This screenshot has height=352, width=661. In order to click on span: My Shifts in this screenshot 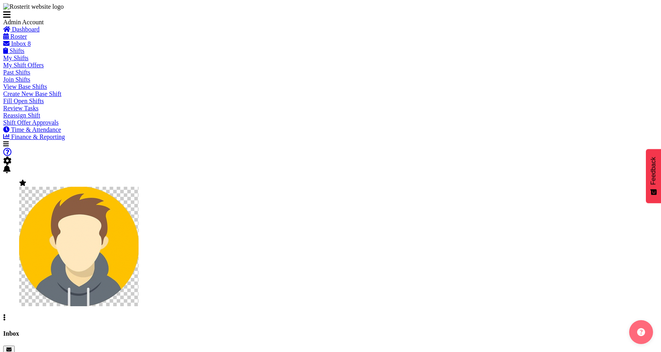, I will do `click(16, 58)`.